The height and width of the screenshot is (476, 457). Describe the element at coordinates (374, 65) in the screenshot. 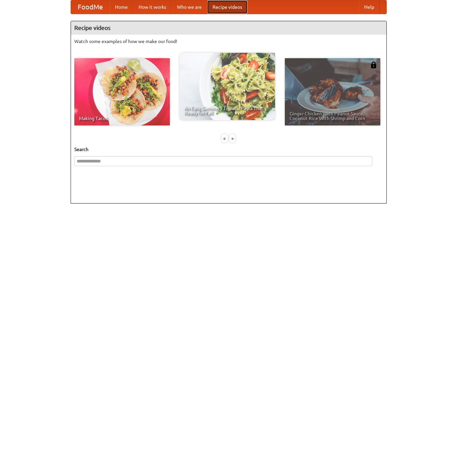

I see `img: 483408.png` at that location.